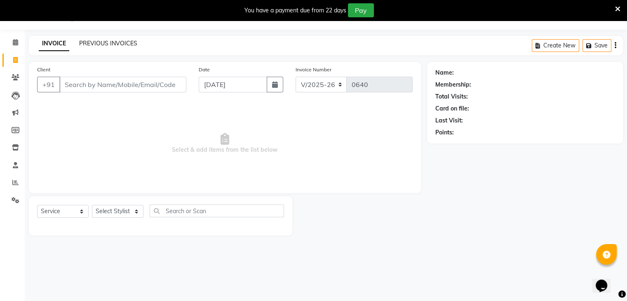 The height and width of the screenshot is (301, 627). What do you see at coordinates (108, 43) in the screenshot?
I see `a: PREVIOUS INVOICES` at bounding box center [108, 43].